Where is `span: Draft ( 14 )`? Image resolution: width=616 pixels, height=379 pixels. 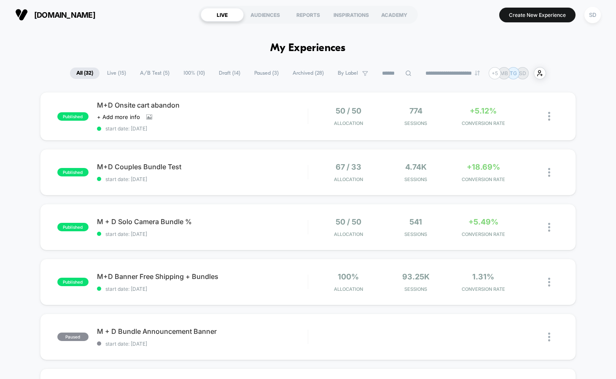
span: Draft ( 14 ) is located at coordinates (229, 73).